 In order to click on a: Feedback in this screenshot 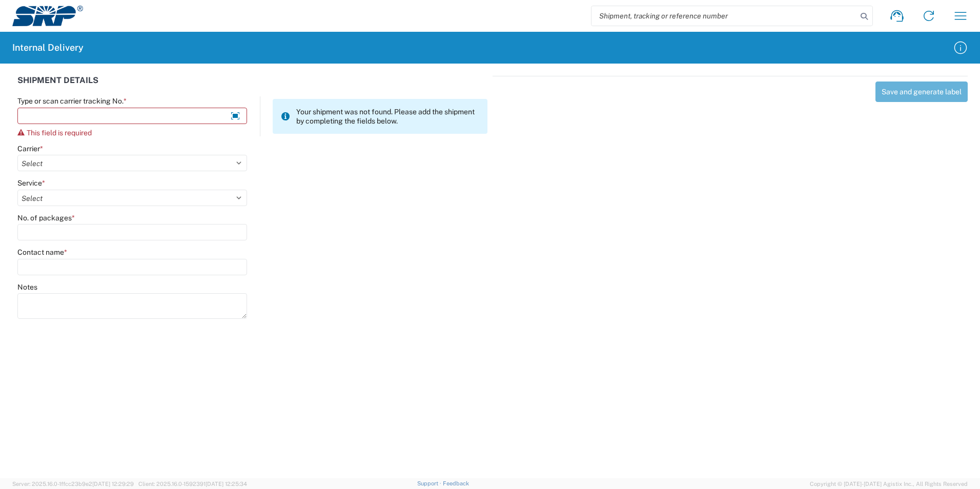, I will do `click(456, 483)`.